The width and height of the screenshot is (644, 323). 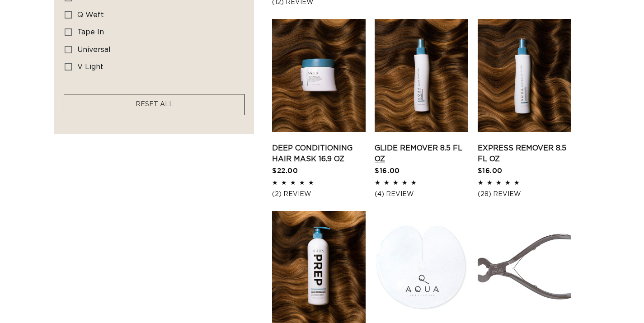 I want to click on span: RESET ALL, so click(x=154, y=104).